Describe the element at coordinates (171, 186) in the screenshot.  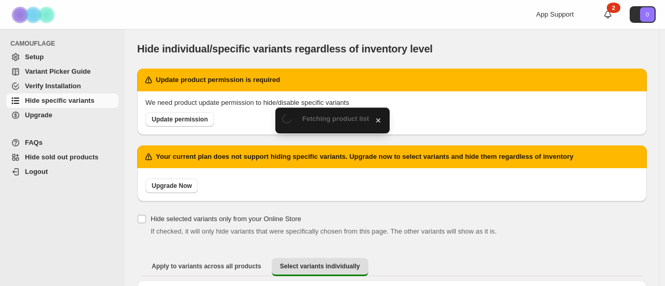
I see `a: Upgrade Now` at that location.